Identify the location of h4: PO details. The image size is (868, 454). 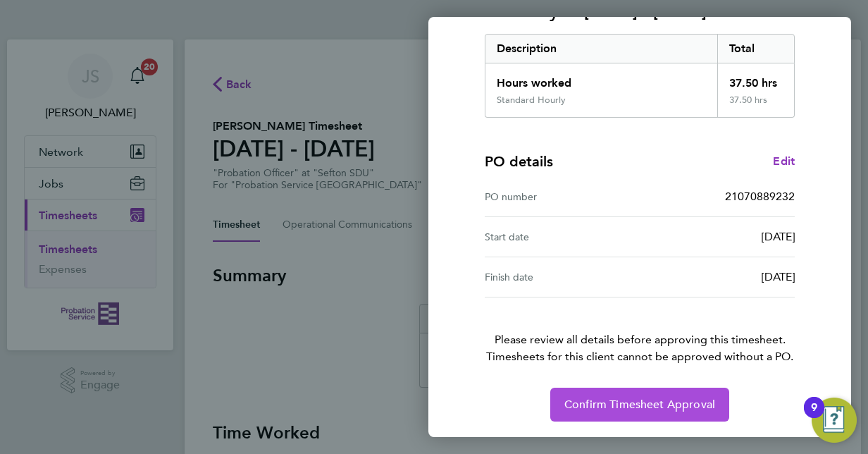
(518, 161).